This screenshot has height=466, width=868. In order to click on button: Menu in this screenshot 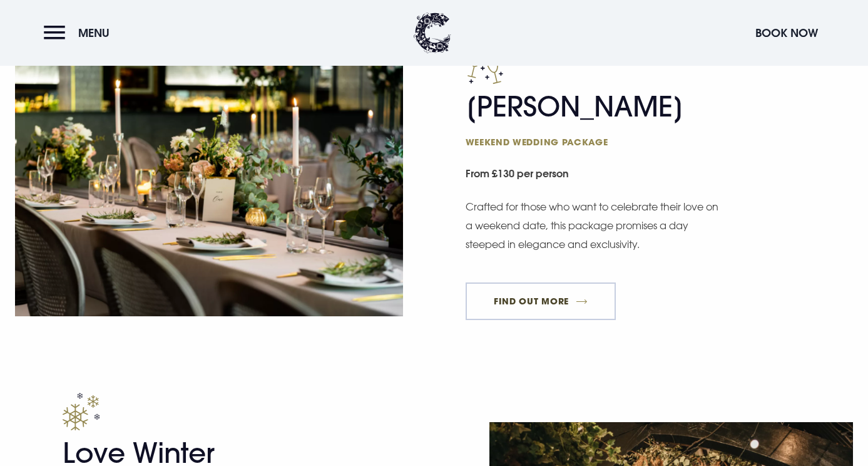, I will do `click(79, 32)`.